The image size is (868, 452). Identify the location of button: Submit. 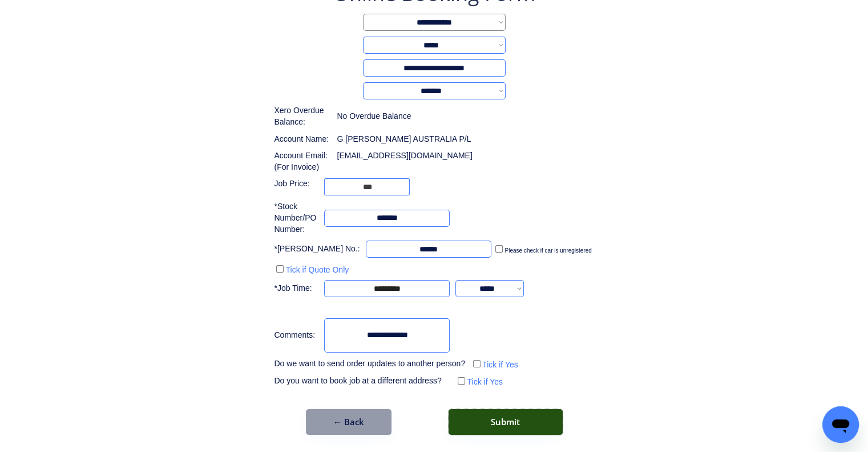
(506, 421).